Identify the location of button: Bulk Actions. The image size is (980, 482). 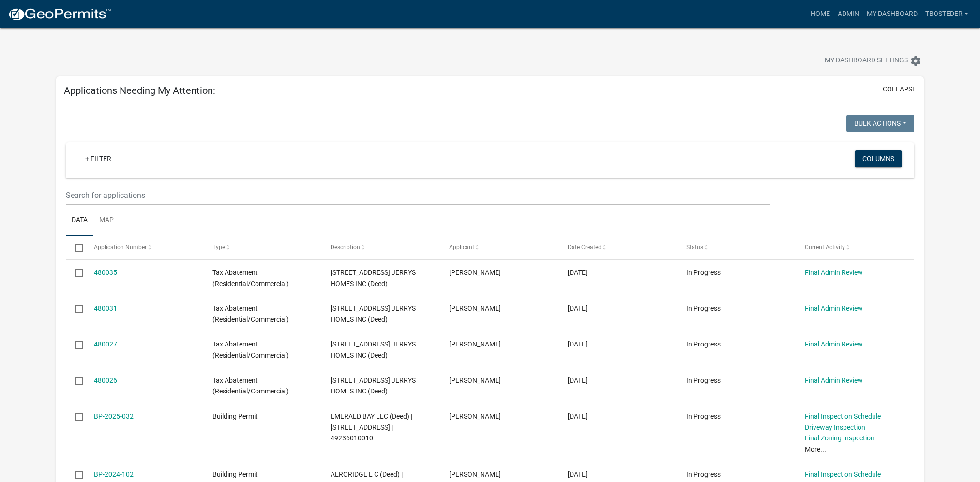
(880, 123).